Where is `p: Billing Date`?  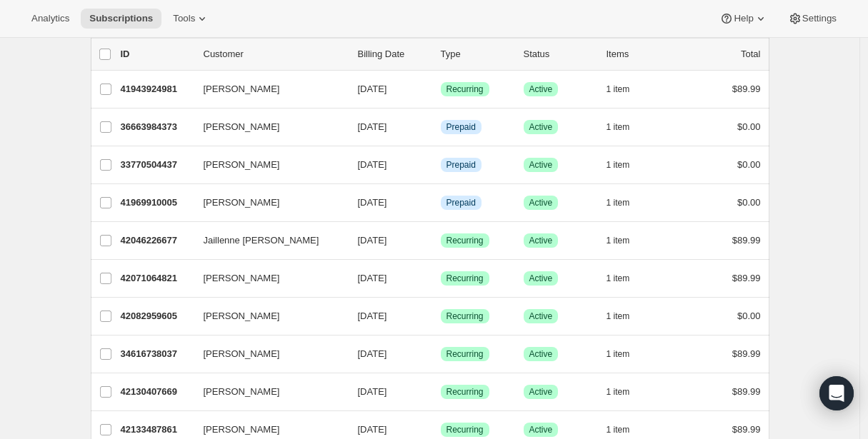
p: Billing Date is located at coordinates (394, 54).